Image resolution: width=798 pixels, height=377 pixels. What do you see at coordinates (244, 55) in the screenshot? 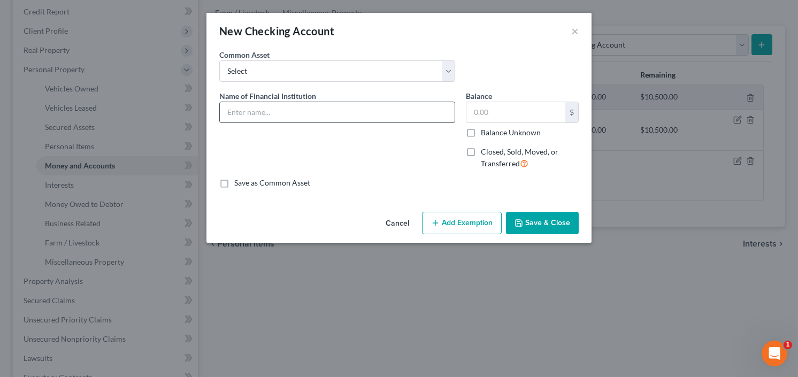
I see `label: Common Asset` at bounding box center [244, 55].